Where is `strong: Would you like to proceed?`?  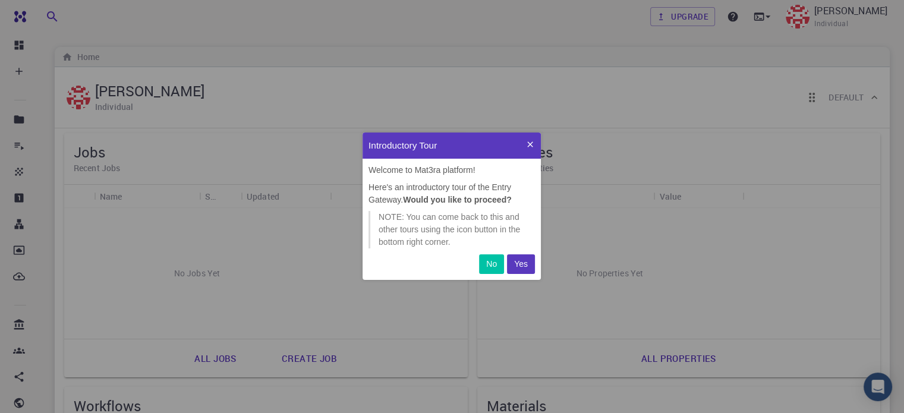 strong: Would you like to proceed? is located at coordinates (457, 200).